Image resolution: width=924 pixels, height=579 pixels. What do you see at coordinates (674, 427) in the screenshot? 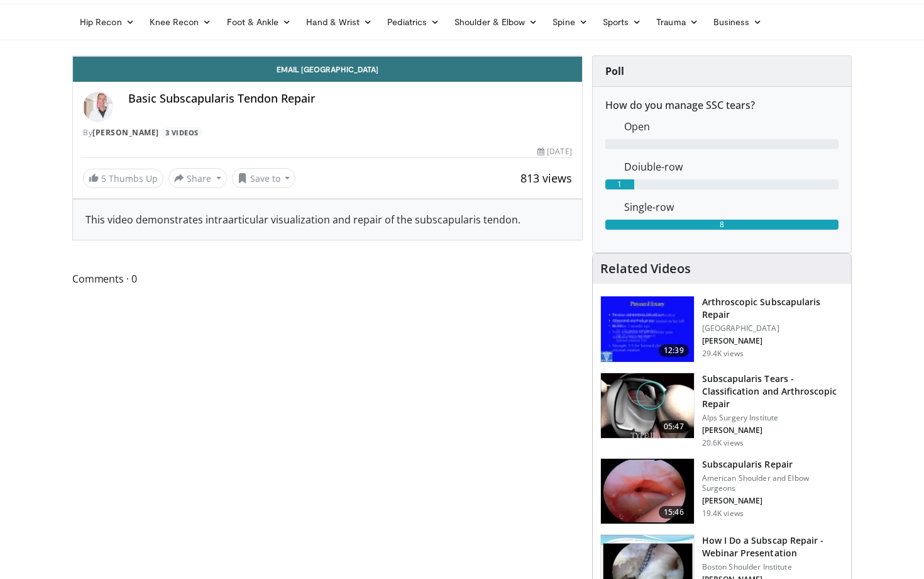
I see `span: 05:47` at bounding box center [674, 427].